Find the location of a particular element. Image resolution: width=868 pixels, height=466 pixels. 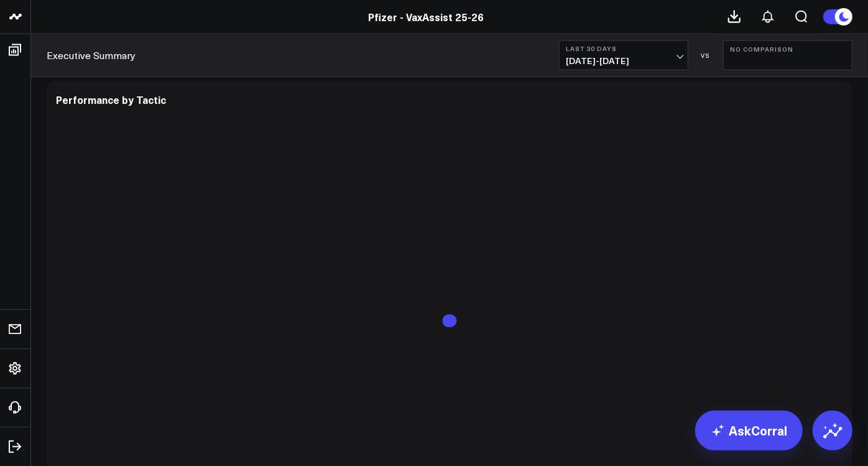

a: Pfizer - VaxAssist 25-26 is located at coordinates (427, 17).